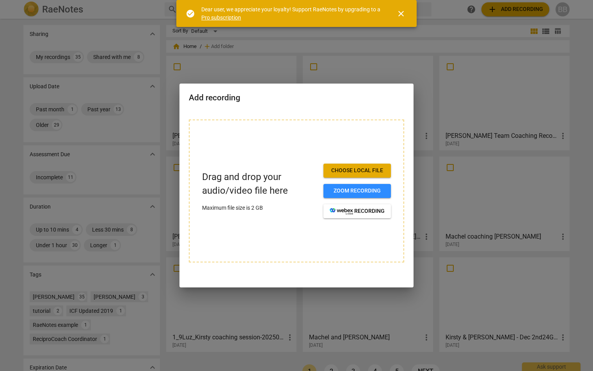  I want to click on button: recording, so click(357, 211).